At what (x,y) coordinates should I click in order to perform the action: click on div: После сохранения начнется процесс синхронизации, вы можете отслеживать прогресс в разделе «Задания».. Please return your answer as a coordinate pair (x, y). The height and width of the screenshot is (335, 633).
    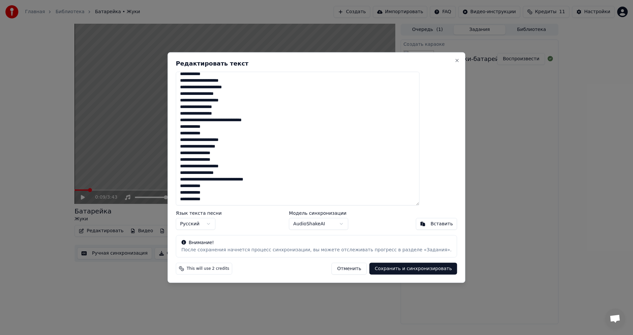
    Looking at the image, I should click on (316, 250).